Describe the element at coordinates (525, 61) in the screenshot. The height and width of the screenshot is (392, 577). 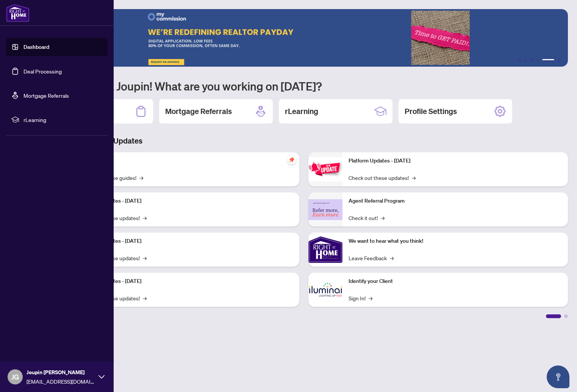
I see `button: 2` at that location.